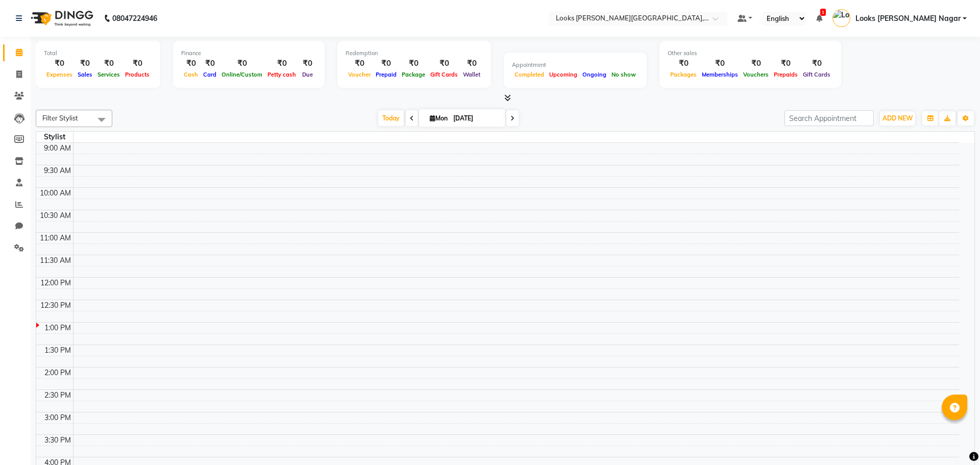 This screenshot has width=980, height=465. Describe the element at coordinates (61, 118) in the screenshot. I see `span: Filter Stylist` at that location.